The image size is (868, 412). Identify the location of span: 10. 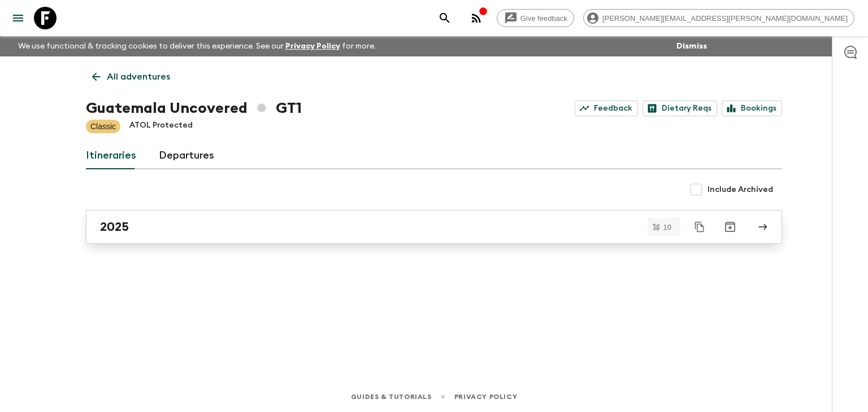
(667, 227).